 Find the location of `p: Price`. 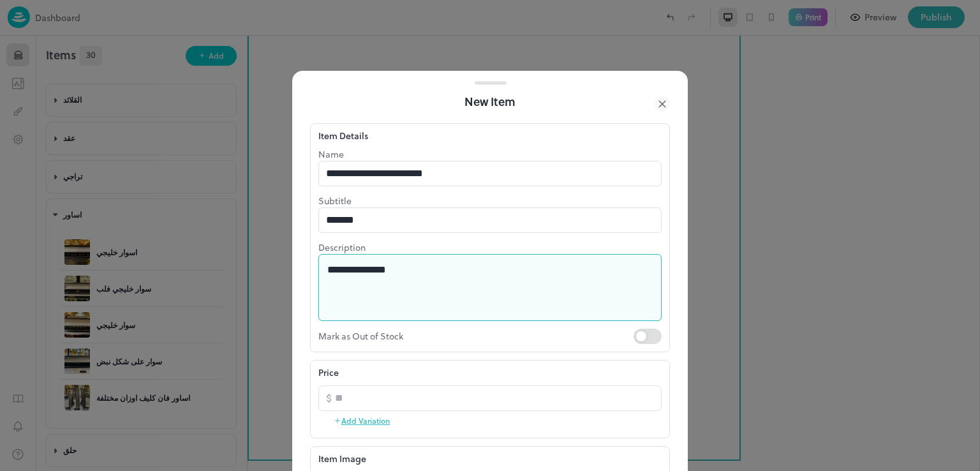

p: Price is located at coordinates (329, 371).